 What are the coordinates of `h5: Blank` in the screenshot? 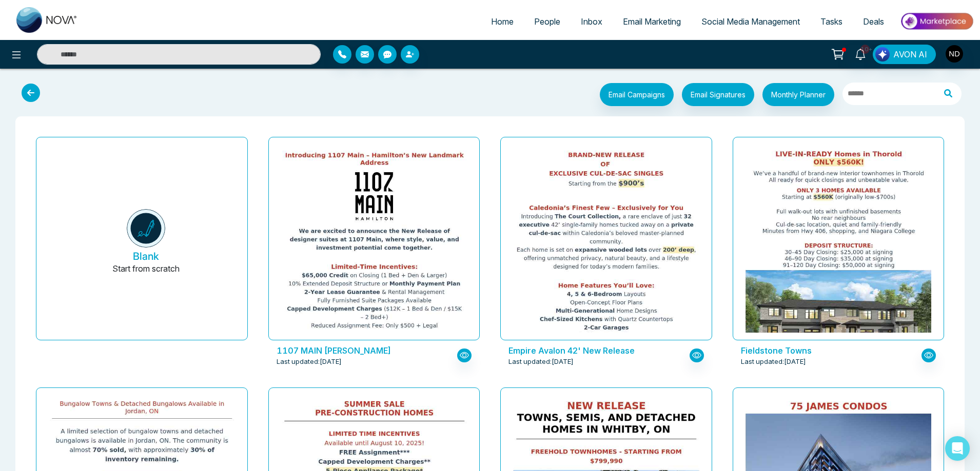 It's located at (146, 257).